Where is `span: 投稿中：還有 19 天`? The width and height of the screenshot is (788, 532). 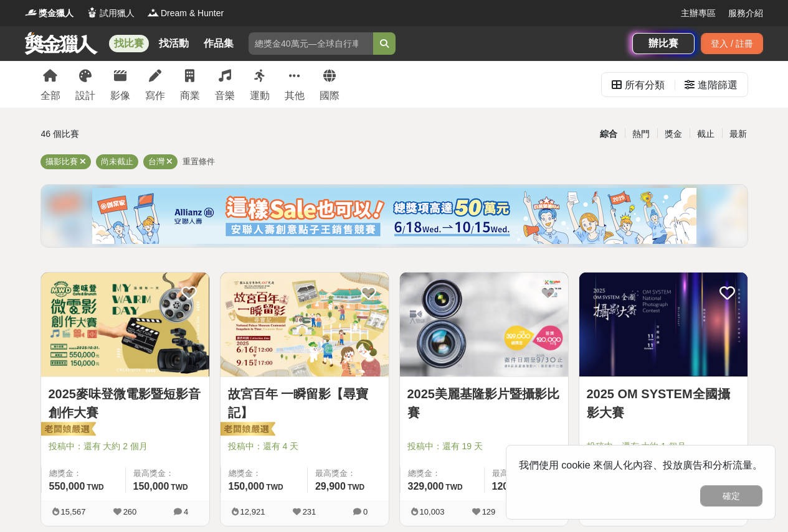 span: 投稿中：還有 19 天 is located at coordinates (484, 446).